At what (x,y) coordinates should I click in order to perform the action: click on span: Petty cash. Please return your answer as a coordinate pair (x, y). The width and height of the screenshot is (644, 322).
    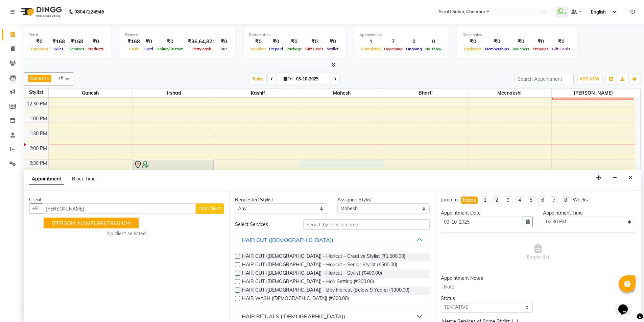
    Looking at the image, I should click on (202, 49).